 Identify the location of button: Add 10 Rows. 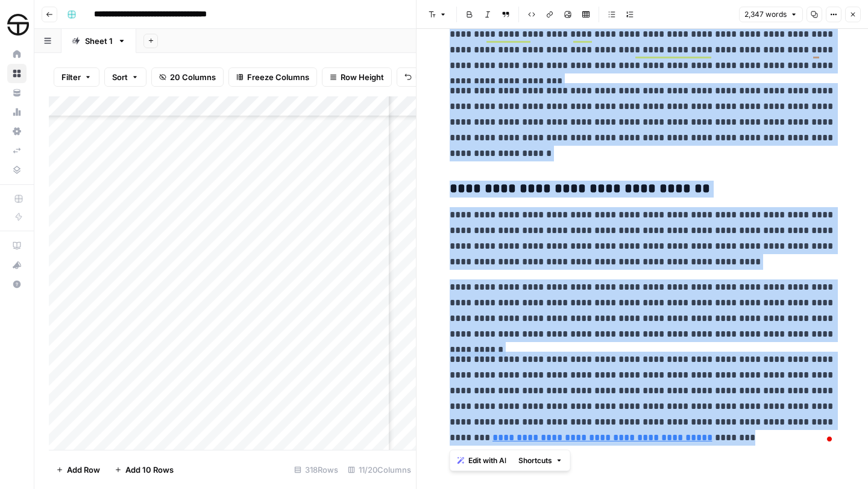
(144, 470).